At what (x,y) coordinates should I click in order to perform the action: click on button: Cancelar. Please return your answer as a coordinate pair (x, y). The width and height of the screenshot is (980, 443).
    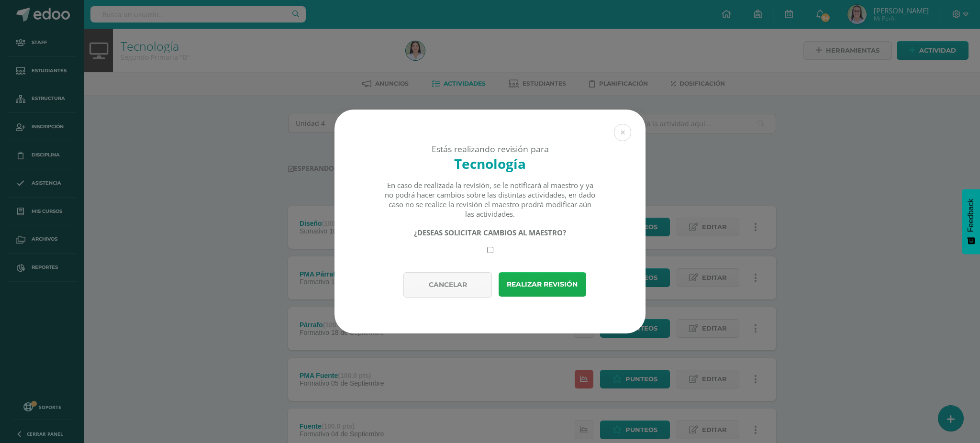
    Looking at the image, I should click on (447, 284).